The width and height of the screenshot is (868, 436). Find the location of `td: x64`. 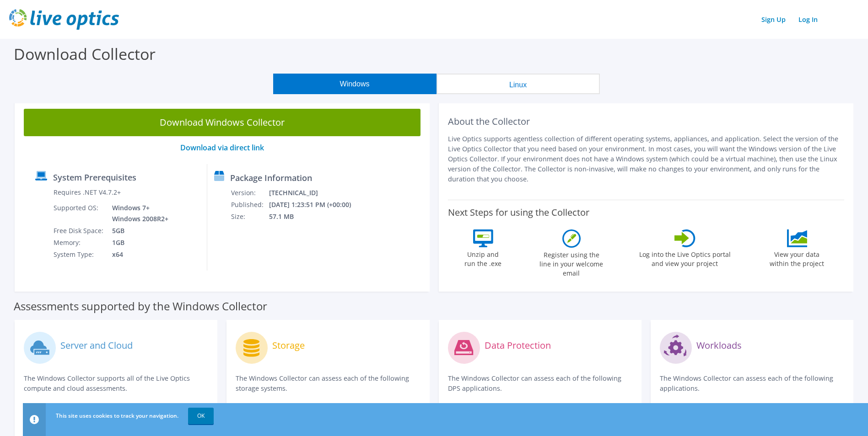

td: x64 is located at coordinates (138, 255).